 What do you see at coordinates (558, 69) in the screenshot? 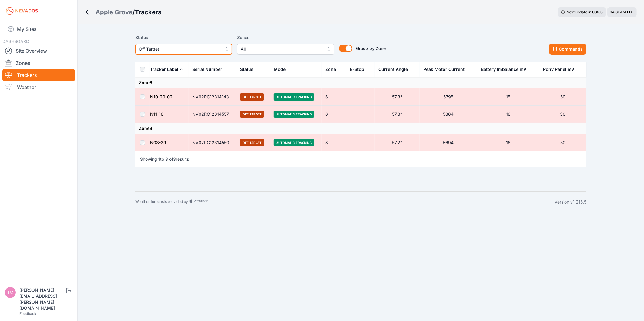
I see `div: Pony Panel mV` at bounding box center [558, 69].